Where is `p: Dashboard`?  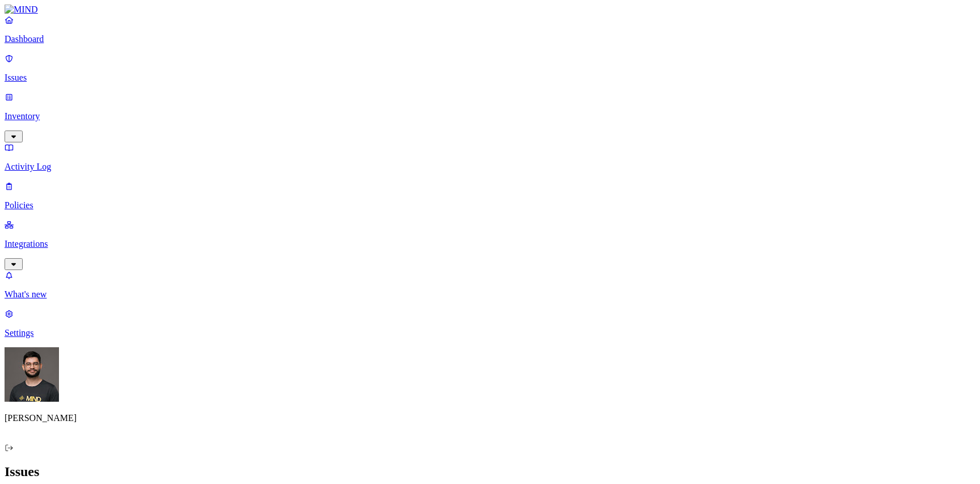
p: Dashboard is located at coordinates (490, 39).